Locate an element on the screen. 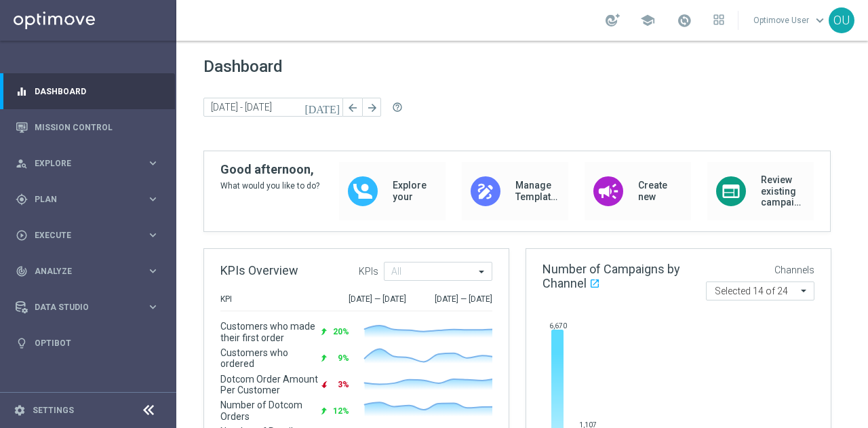 This screenshot has height=428, width=868. i: play_circle_outline is located at coordinates (22, 236).